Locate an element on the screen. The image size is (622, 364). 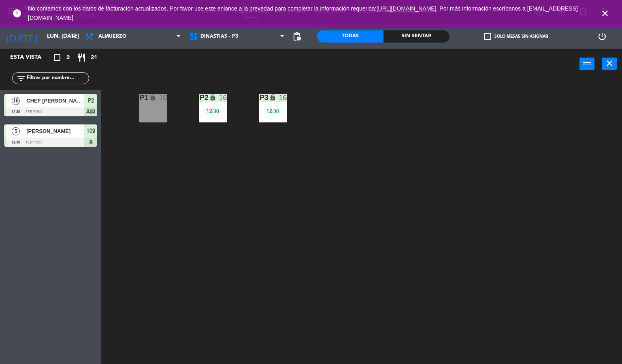
span: check_box_outline_blank is located at coordinates (488, 36).